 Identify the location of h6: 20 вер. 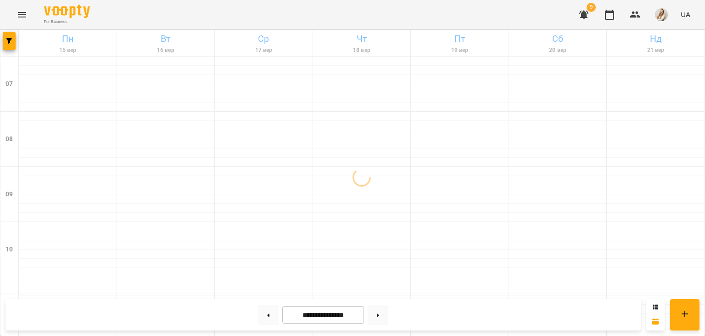
(558, 50).